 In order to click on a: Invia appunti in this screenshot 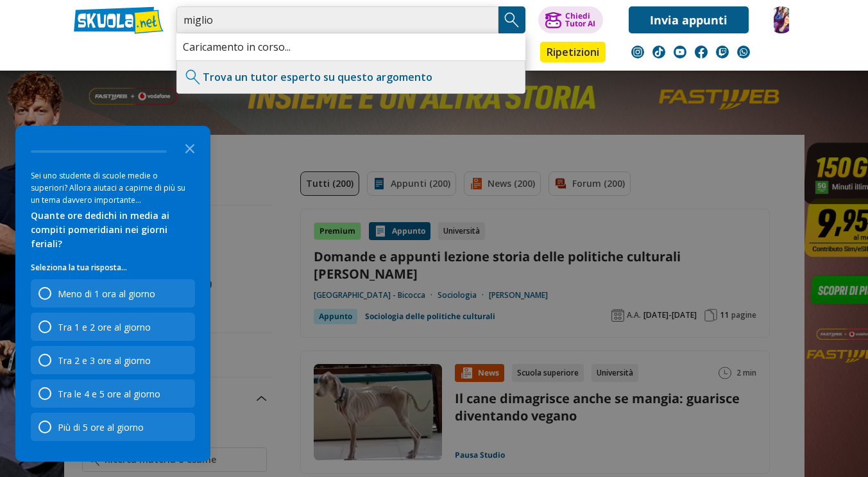, I will do `click(688, 20)`.